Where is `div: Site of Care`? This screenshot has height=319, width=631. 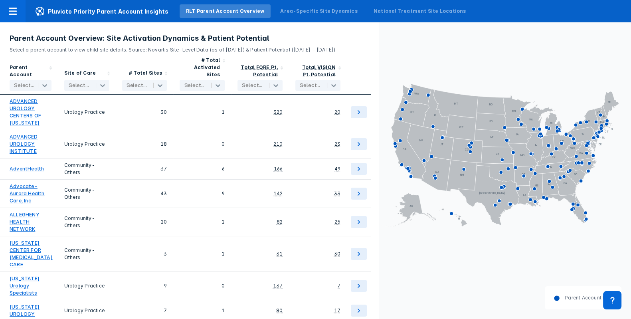 div: Site of Care is located at coordinates (80, 74).